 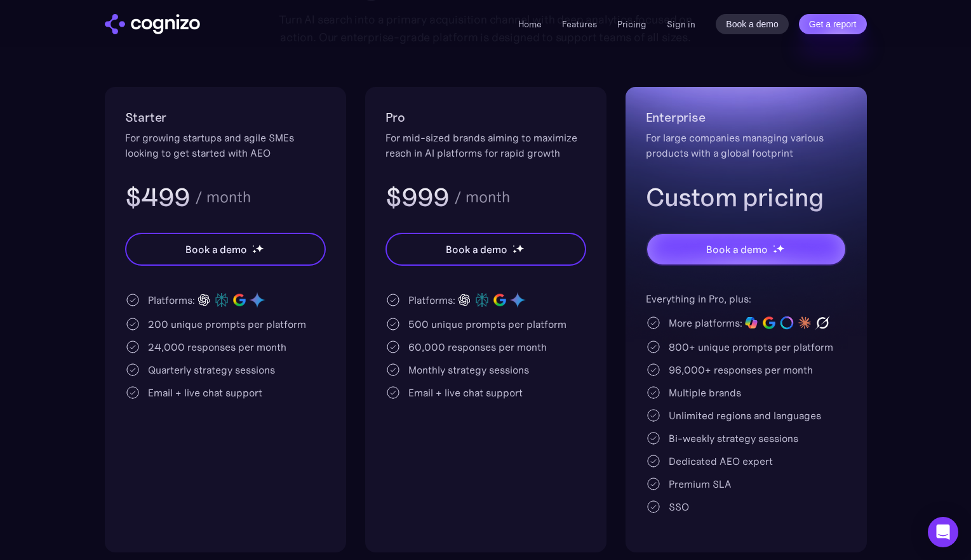 What do you see at coordinates (225, 145) in the screenshot?
I see `div: For growing startups and agile SMEs looking to get started with AEO` at bounding box center [225, 145].